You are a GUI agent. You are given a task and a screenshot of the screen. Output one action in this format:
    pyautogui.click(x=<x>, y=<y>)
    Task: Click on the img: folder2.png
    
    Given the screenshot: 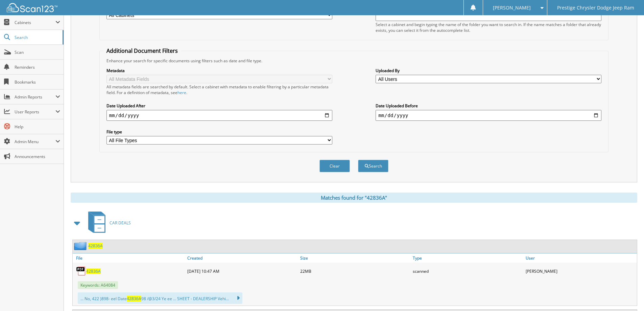 What is the action you would take?
    pyautogui.click(x=82, y=246)
    